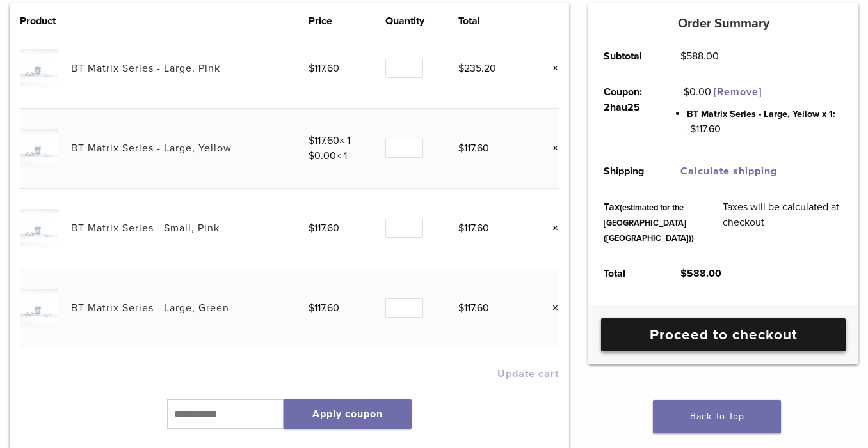 Image resolution: width=868 pixels, height=448 pixels. I want to click on a: Proceed to checkout, so click(724, 335).